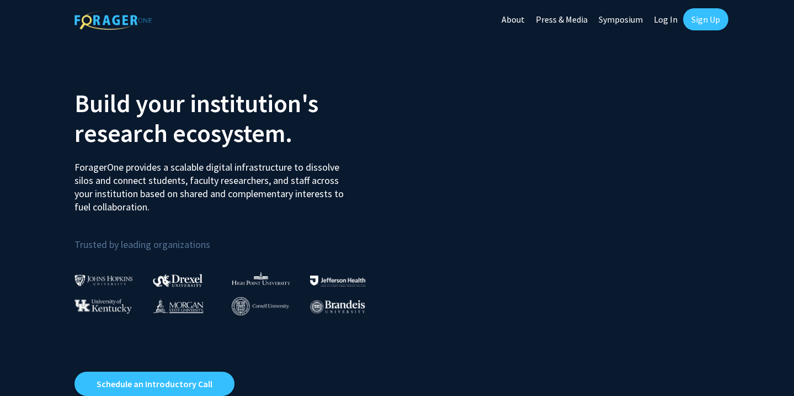 This screenshot has height=396, width=794. Describe the element at coordinates (338, 306) in the screenshot. I see `img: Brandeis University` at that location.